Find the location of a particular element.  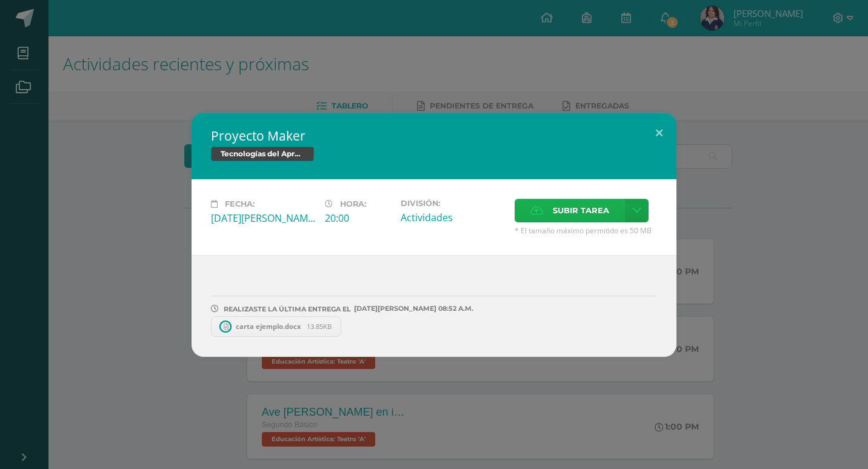

div: 20:00 is located at coordinates (358, 218).